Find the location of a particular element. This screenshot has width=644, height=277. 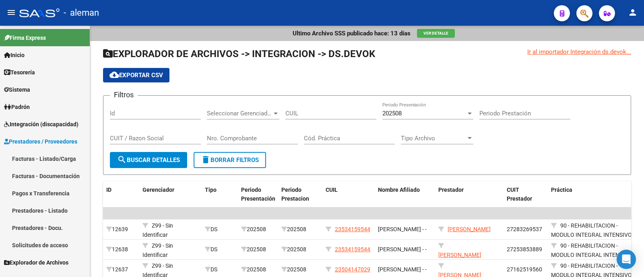

div: 12637 is located at coordinates (121, 270).